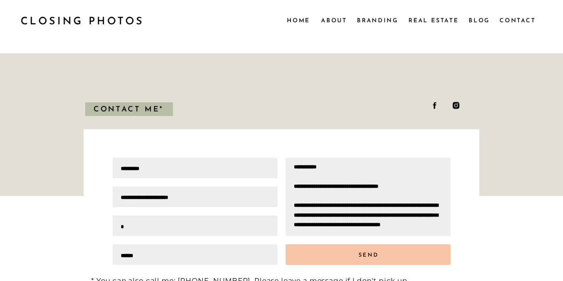  What do you see at coordinates (298, 20) in the screenshot?
I see `a: Home` at bounding box center [298, 20].